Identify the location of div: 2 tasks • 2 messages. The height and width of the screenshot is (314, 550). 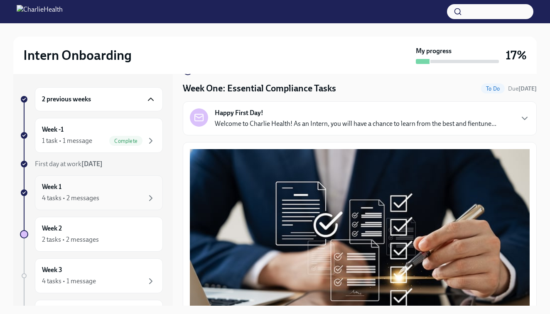
(70, 240).